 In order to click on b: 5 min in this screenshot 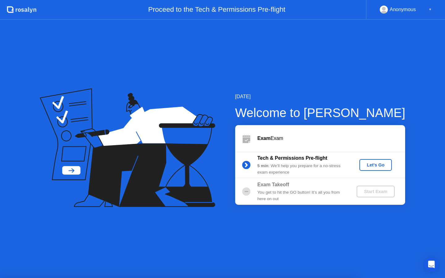, I will do `click(263, 166)`.